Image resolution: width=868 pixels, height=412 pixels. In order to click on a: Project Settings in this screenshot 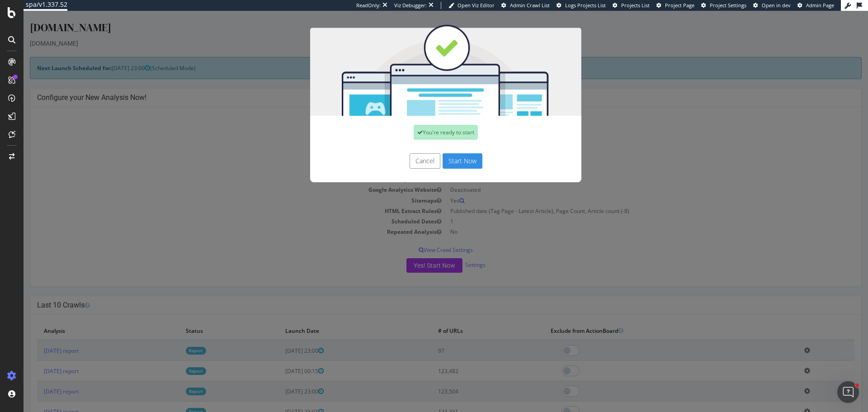, I will do `click(723, 5)`.